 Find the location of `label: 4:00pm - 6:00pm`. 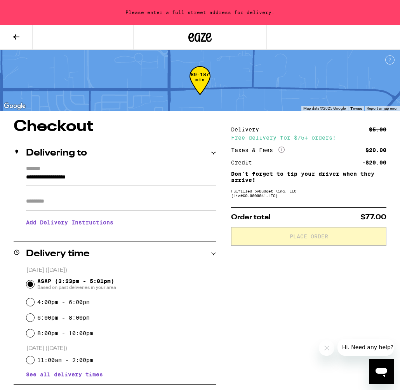

label: 4:00pm - 6:00pm is located at coordinates (63, 302).